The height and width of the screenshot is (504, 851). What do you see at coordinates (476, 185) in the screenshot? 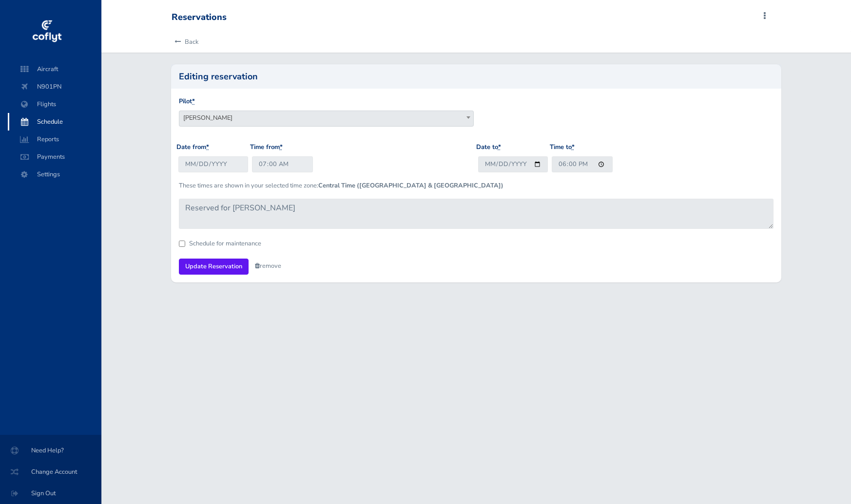
I see `p: These times are shown in your selected time zone:` at bounding box center [476, 185].